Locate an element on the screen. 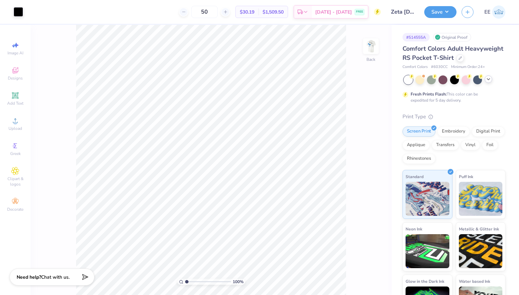 This screenshot has height=295, width=519. span: Greek is located at coordinates (15, 154).